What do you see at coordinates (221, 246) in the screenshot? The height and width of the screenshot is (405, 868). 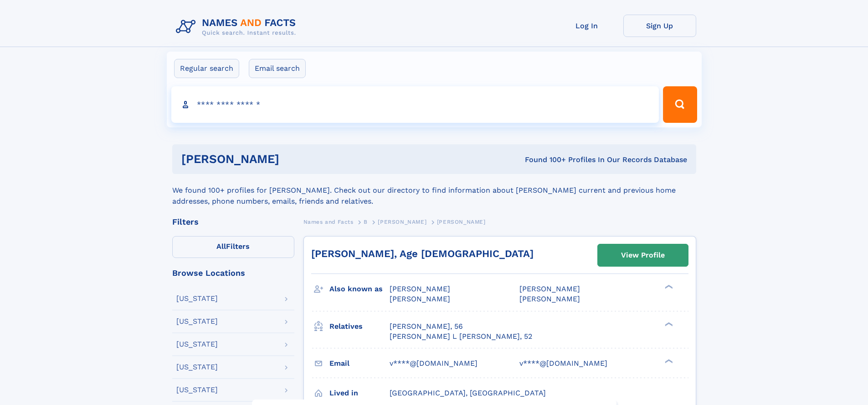 I see `span: All` at bounding box center [221, 246].